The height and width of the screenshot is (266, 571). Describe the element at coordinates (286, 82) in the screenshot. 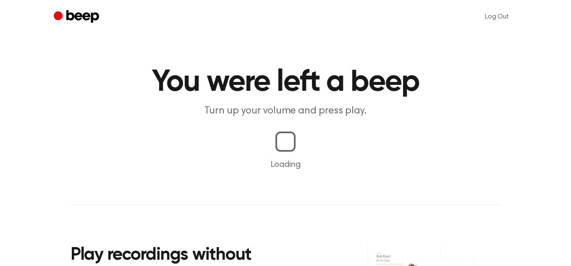

I see `h1: You were left a beep` at that location.